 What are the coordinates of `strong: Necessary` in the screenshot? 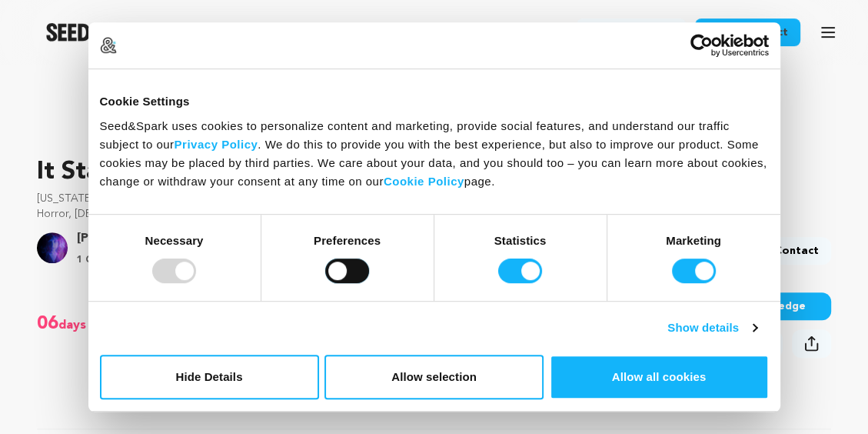 It's located at (175, 240).